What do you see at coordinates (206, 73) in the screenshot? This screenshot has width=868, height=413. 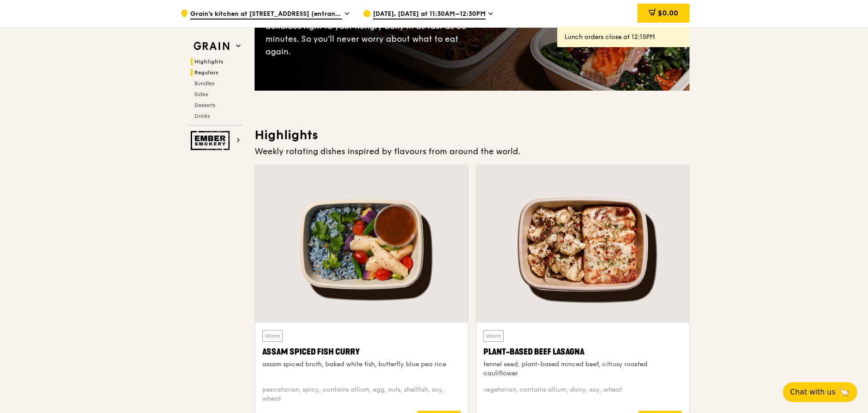 I see `span: Regulars` at bounding box center [206, 73].